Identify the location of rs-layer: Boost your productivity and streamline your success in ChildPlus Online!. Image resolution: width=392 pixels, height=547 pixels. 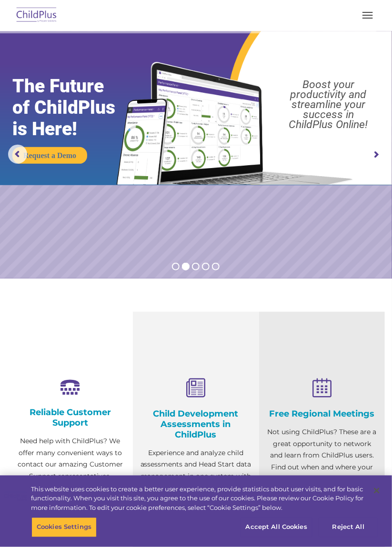
(328, 104).